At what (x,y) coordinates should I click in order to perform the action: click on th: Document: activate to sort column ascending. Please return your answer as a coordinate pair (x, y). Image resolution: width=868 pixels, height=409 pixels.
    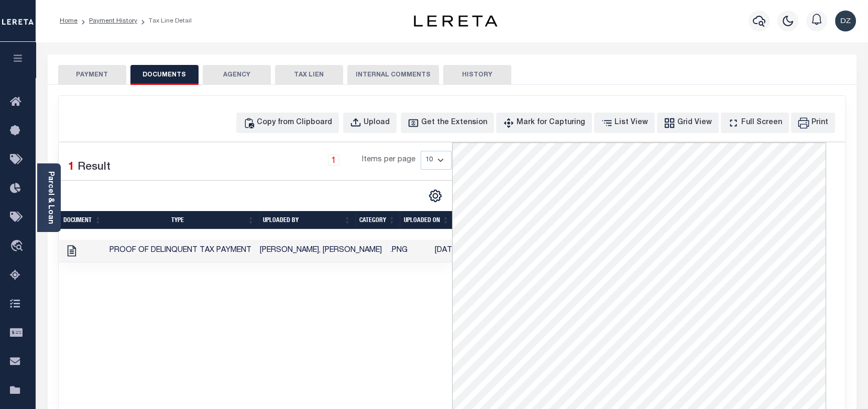
    Looking at the image, I should click on (82, 220).